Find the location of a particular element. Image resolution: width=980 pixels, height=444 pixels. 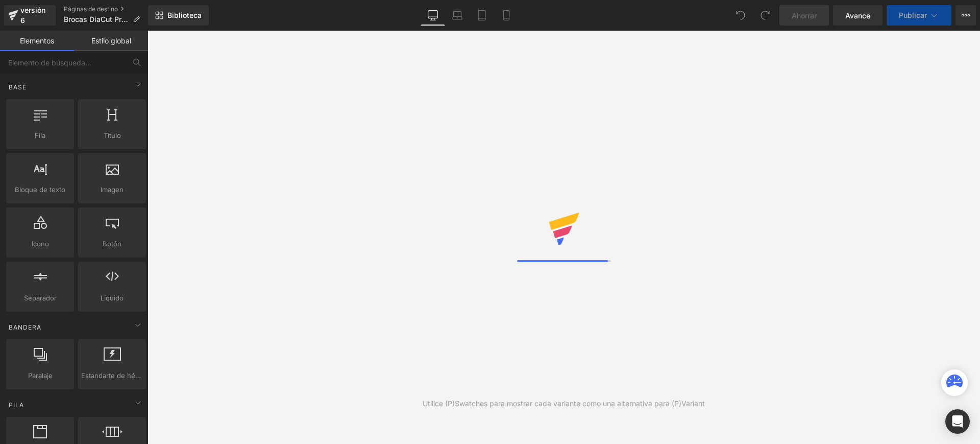

font: Pila is located at coordinates (17, 405).